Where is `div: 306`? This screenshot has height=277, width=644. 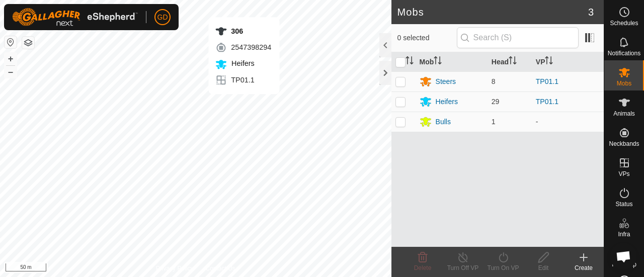
div: 306 is located at coordinates (243, 31).